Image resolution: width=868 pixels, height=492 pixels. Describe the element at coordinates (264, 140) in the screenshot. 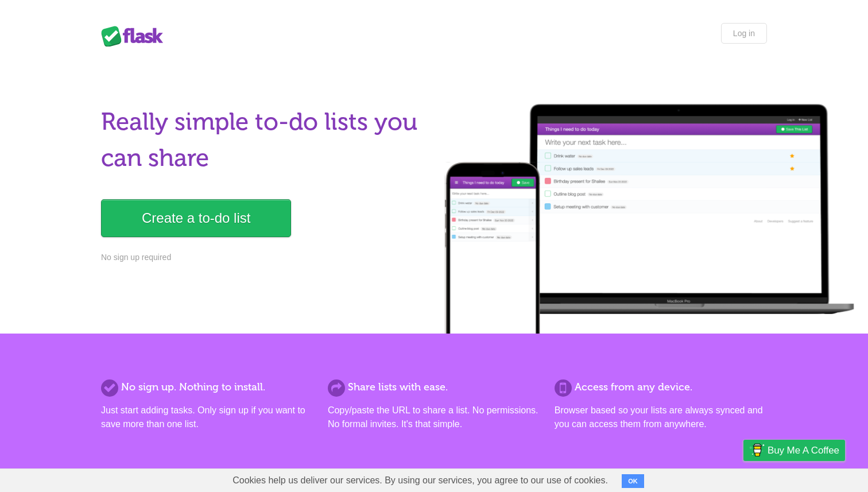

I see `h1: Really simple to-do lists you can share` at that location.